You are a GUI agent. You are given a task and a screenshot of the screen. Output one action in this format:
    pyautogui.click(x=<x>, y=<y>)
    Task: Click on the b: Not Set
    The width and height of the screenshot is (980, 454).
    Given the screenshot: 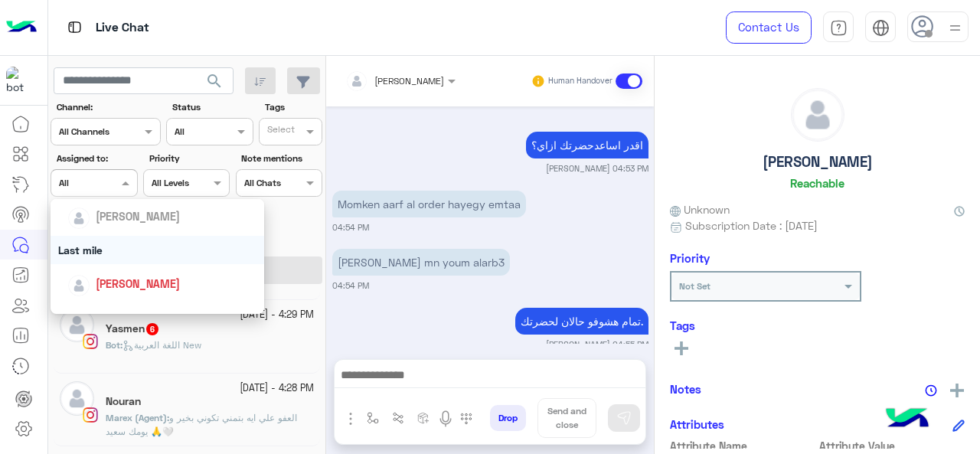 What is the action you would take?
    pyautogui.click(x=695, y=285)
    